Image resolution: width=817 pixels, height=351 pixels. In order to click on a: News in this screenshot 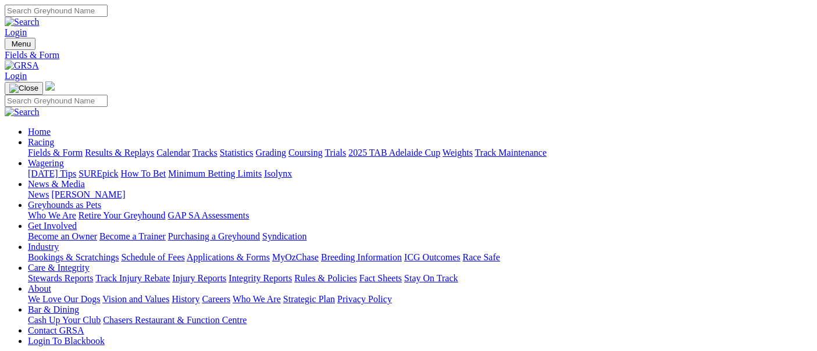, I will do `click(38, 194)`.